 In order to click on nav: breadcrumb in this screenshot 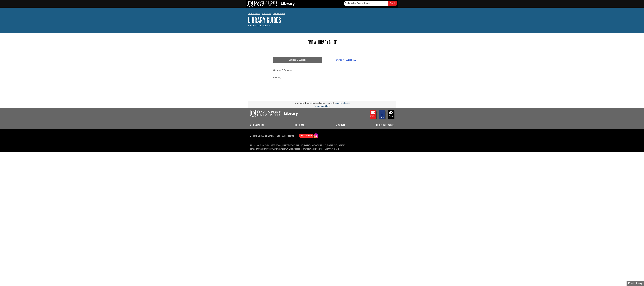, I will do `click(322, 14)`.